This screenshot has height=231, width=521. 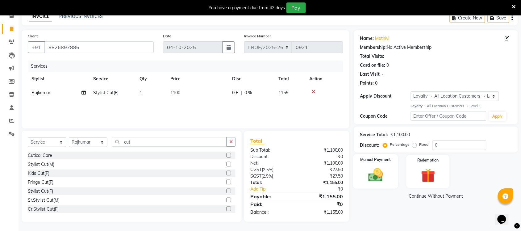 I want to click on div: Stylist Cut(F), so click(x=40, y=191).